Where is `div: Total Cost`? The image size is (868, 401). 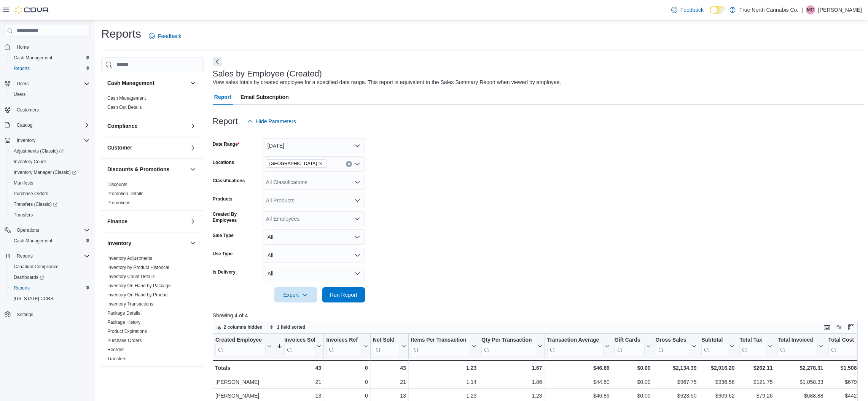 div: Total Cost is located at coordinates (843, 346).